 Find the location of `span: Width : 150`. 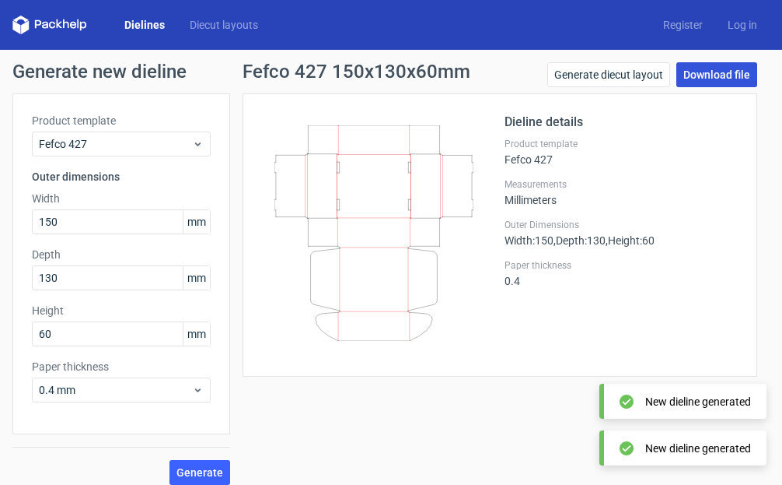

span: Width : 150 is located at coordinates (529, 240).